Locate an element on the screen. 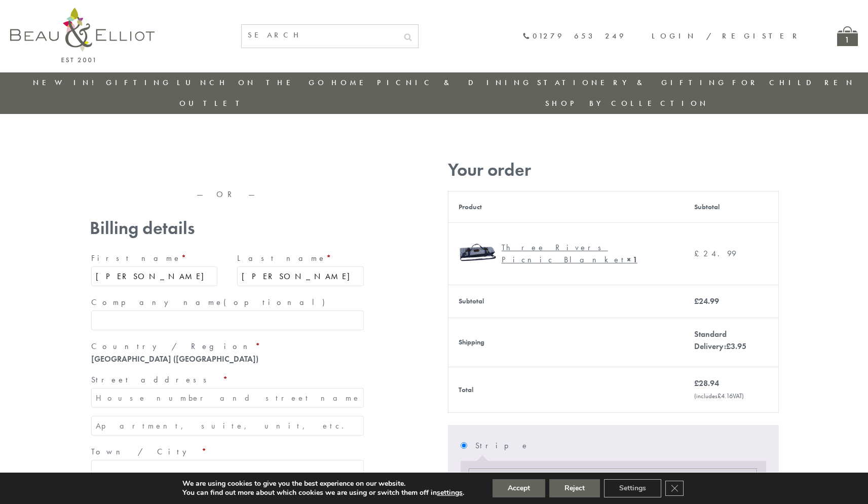 The image size is (868, 504). span: (optional) is located at coordinates (277, 302).